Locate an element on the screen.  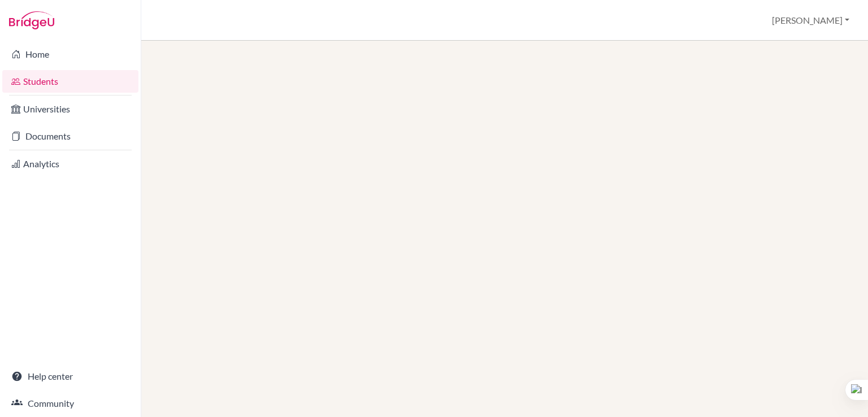
a: Universities is located at coordinates (70, 109).